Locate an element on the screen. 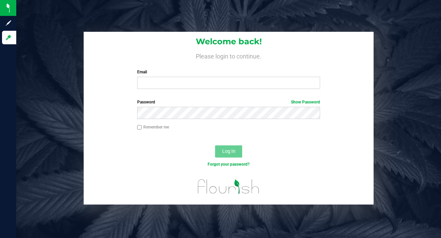 The image size is (441, 238). button: Log In is located at coordinates (229, 152).